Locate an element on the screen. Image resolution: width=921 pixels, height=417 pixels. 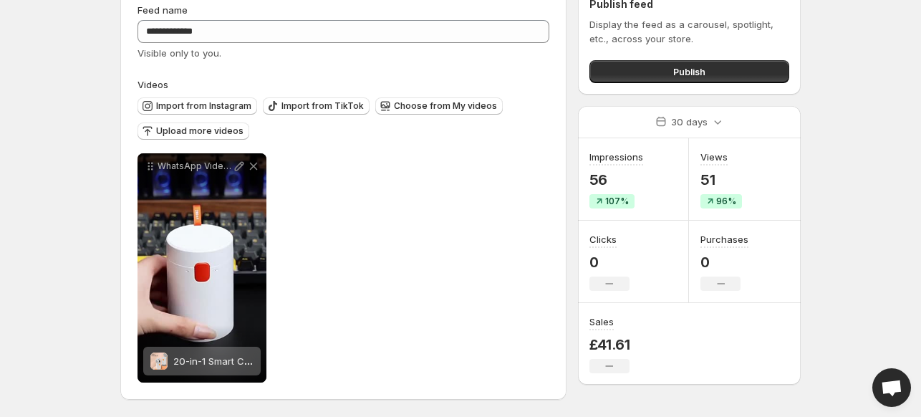
h3: Clicks is located at coordinates (603, 239).